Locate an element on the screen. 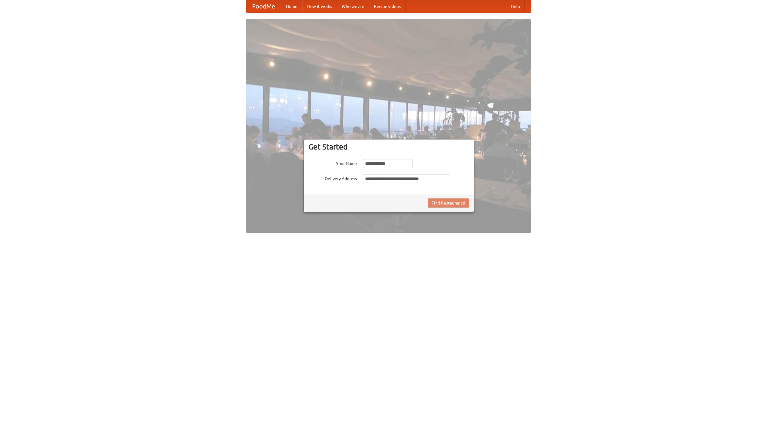 This screenshot has width=777, height=430. a: Recipe videos is located at coordinates (387, 6).